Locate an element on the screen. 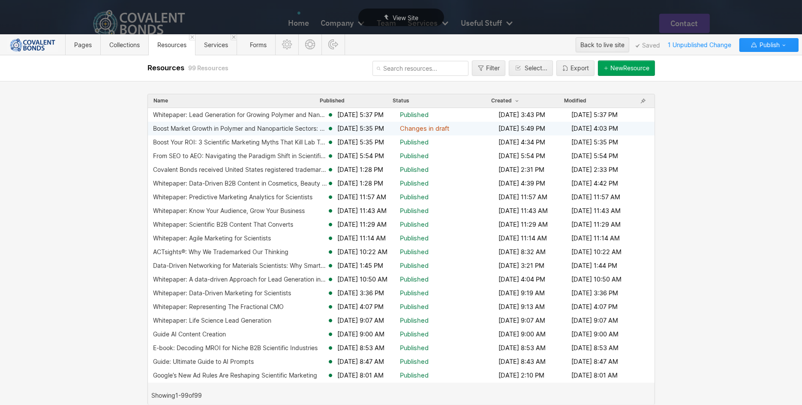 This screenshot has height=405, width=802. img: 628286f817e1fbf1301ffa5e_CB%20Login.png is located at coordinates (33, 45).